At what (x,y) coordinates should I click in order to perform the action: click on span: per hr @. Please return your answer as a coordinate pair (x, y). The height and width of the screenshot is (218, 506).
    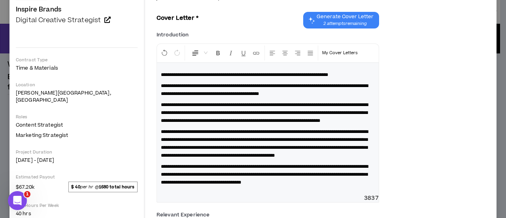
    Looking at the image, I should click on (103, 187).